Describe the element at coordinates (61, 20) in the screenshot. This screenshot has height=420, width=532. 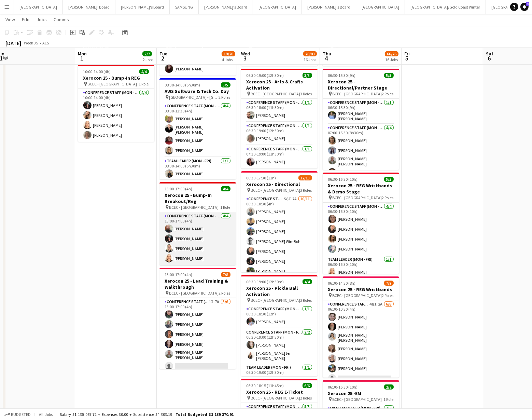
I see `span: Comms` at that location.